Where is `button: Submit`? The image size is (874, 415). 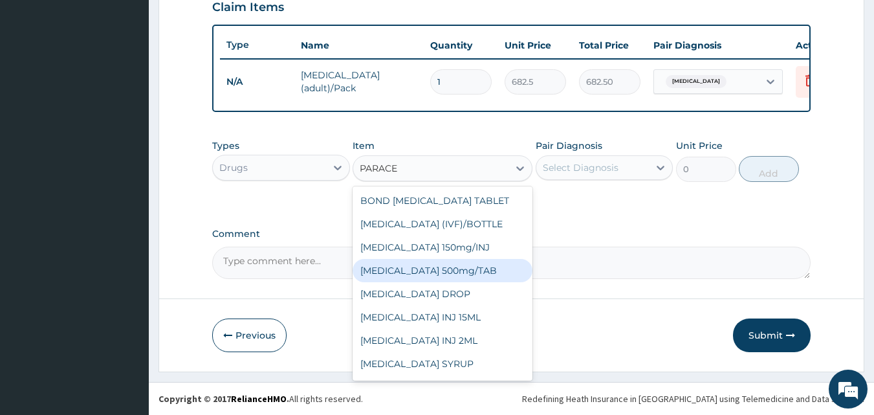
button: Submit is located at coordinates (772, 335).